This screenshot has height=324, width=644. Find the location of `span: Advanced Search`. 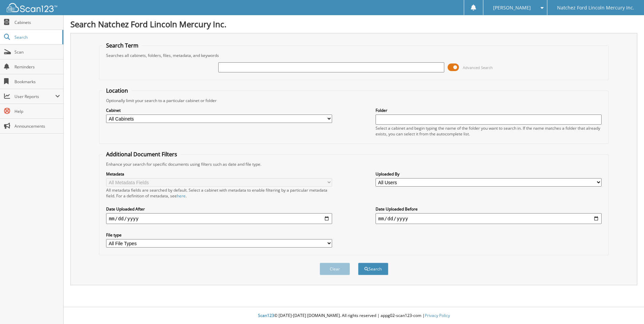

span: Advanced Search is located at coordinates (478, 67).